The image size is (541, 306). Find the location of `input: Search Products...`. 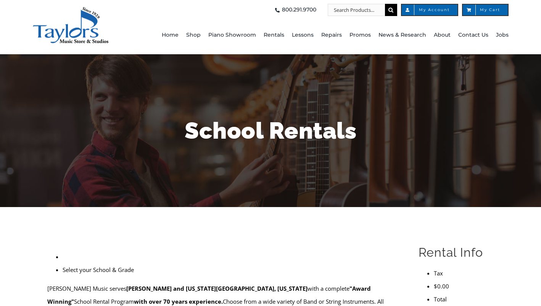

input: Search Products... is located at coordinates (357, 10).